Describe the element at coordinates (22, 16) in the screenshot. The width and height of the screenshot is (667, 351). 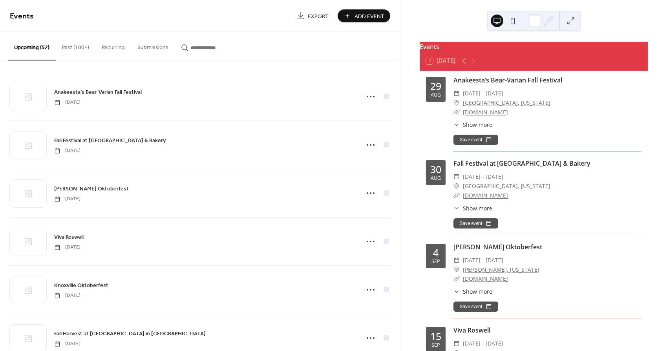
I see `span: Events` at that location.